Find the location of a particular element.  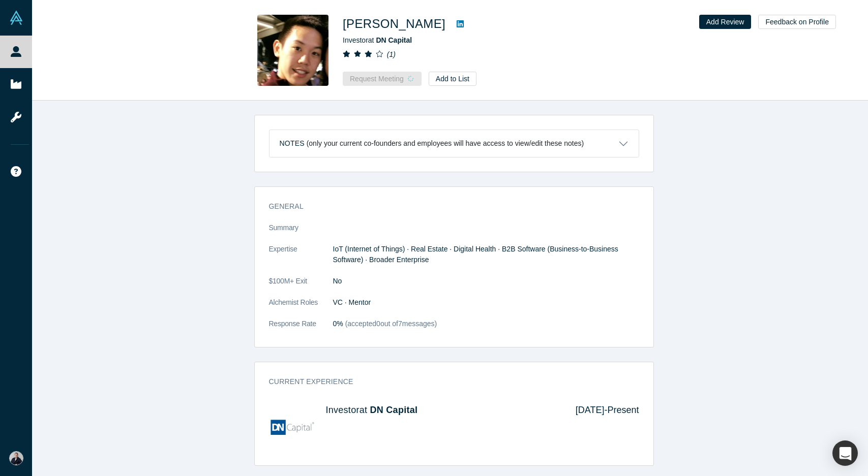

h3: Current Experience is located at coordinates (447, 382).